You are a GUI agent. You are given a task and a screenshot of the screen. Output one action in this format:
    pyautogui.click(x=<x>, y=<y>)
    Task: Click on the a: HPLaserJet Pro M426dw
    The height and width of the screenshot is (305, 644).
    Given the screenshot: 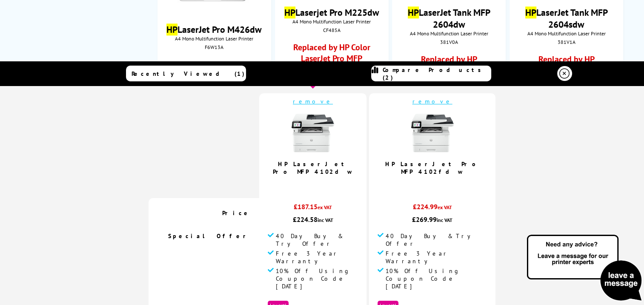 What is the action you would take?
    pyautogui.click(x=214, y=30)
    